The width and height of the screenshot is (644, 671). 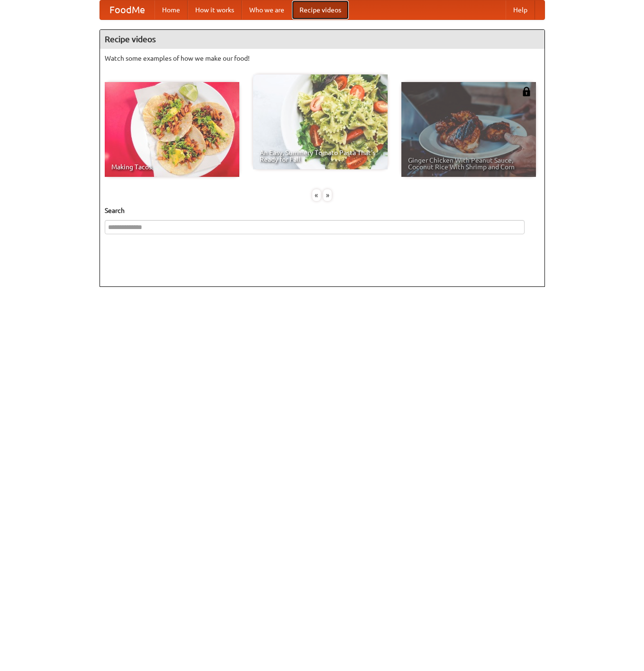 I want to click on a: FoodMe, so click(x=127, y=10).